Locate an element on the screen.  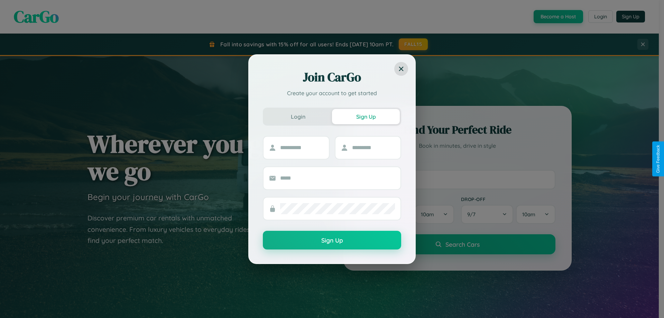
button: Login is located at coordinates (298, 117).